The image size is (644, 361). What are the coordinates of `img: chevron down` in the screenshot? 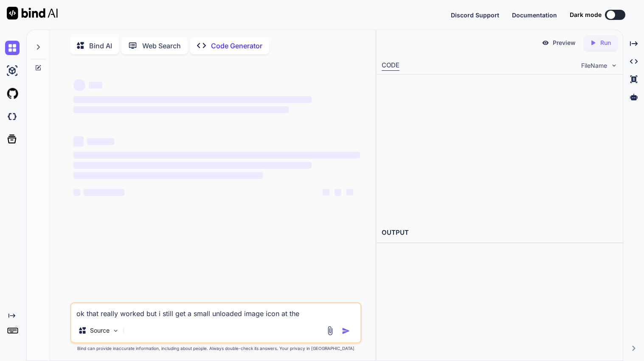 It's located at (614, 65).